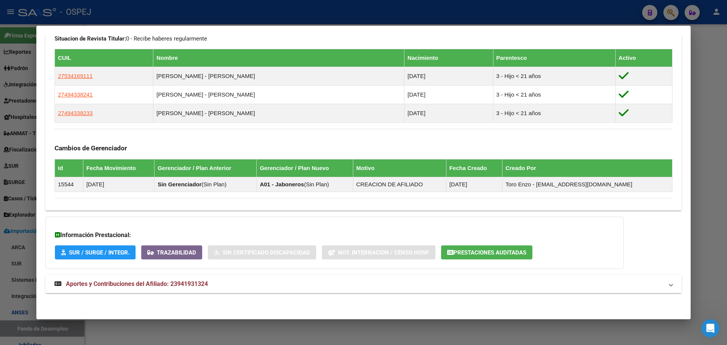  Describe the element at coordinates (587, 168) in the screenshot. I see `th: Creado Por` at that location.